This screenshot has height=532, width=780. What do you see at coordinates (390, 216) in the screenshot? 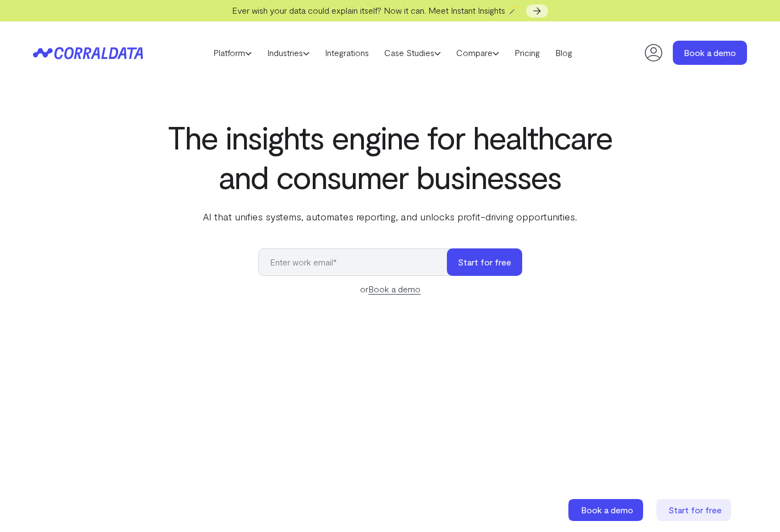
I see `p: AI that unifies systems, automates reporting, and unlocks profit-driving opportunities.` at bounding box center [390, 216].